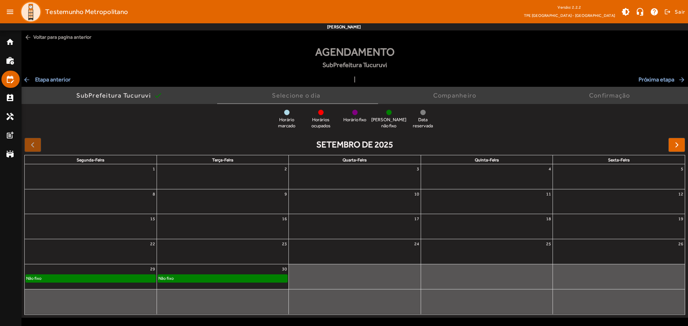  Describe the element at coordinates (355, 176) in the screenshot. I see `td: 3 de setembro de 2025` at that location.